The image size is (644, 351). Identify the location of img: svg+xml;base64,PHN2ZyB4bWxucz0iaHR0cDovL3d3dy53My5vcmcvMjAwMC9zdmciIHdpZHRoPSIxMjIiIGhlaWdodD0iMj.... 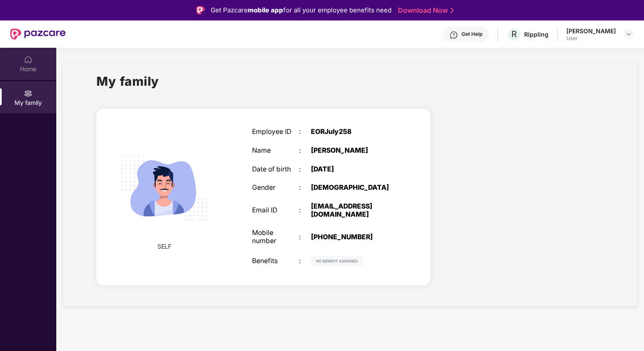
(337, 261).